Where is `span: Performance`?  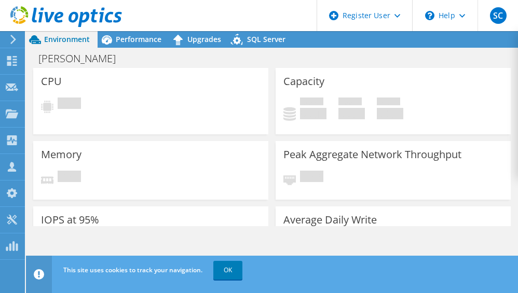
span: Performance is located at coordinates (139, 39).